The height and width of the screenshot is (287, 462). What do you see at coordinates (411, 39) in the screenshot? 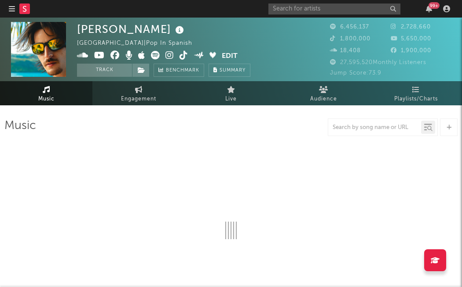
I see `span: 5,650,000` at bounding box center [411, 39].